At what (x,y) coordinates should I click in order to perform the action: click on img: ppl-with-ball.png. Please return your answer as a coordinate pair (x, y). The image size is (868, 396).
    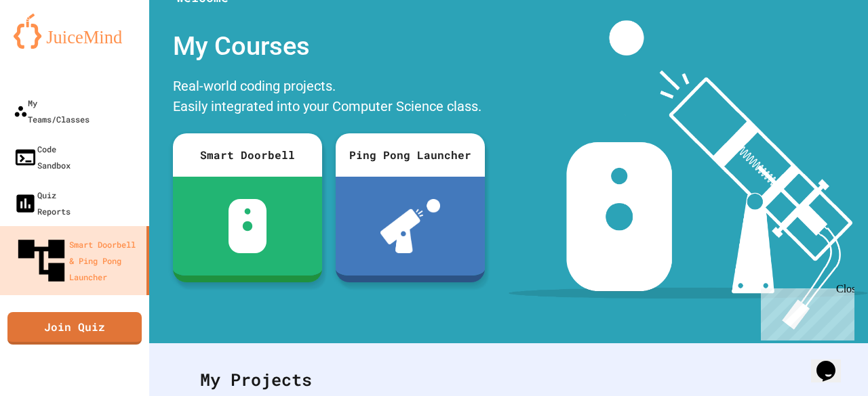
    Looking at the image, I should click on (410, 226).